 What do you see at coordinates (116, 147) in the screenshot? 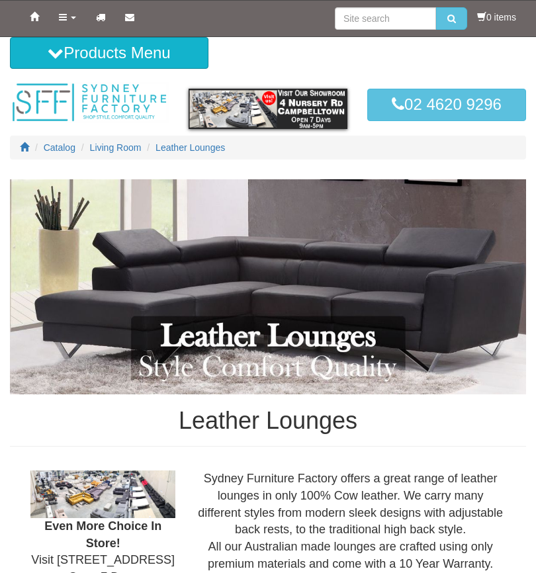
I see `a: Living Room` at bounding box center [116, 147].